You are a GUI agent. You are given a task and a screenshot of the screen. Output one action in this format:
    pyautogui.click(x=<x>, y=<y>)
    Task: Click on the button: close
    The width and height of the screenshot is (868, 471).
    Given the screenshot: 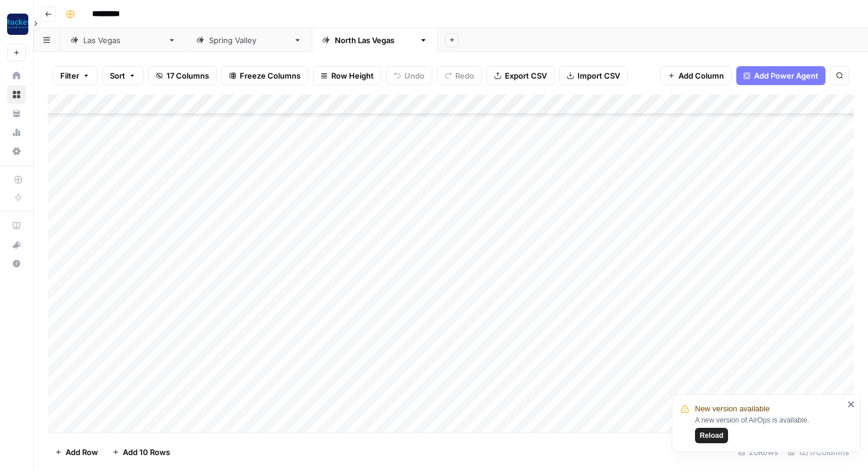 What is the action you would take?
    pyautogui.click(x=852, y=404)
    